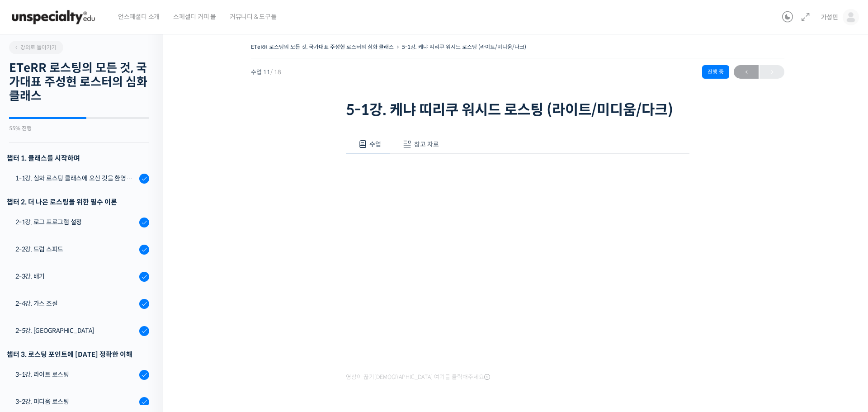  I want to click on span: 강의로 돌아가기, so click(35, 47).